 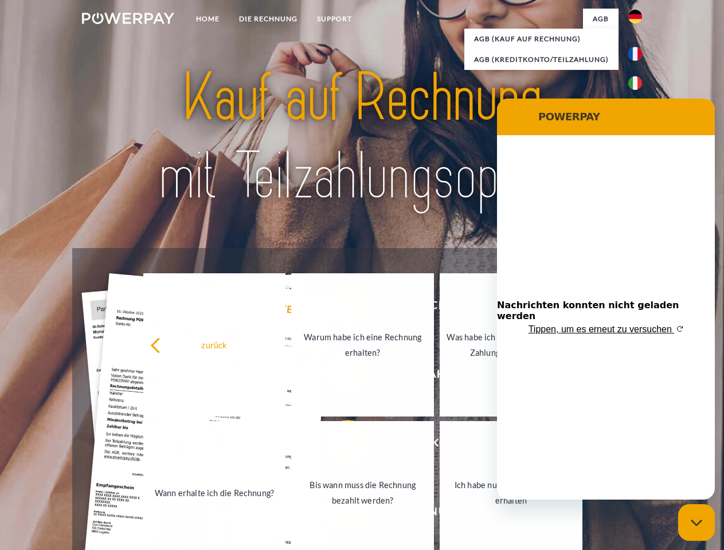 I want to click on img: title-powerpay_de.svg, so click(x=362, y=137).